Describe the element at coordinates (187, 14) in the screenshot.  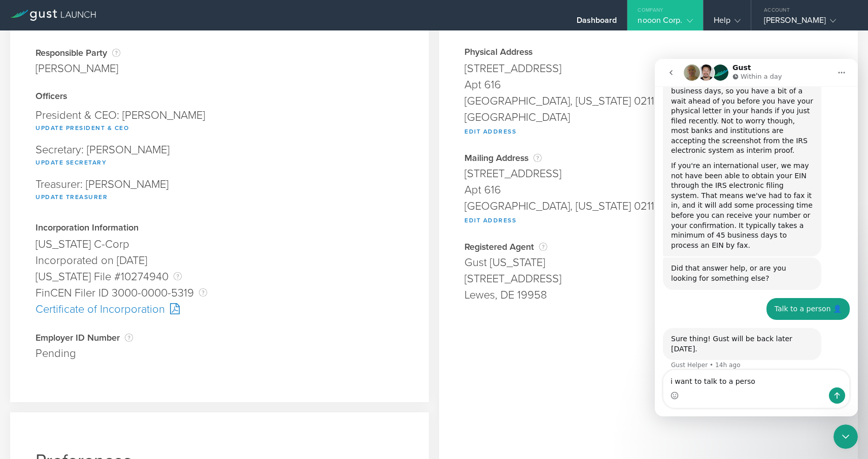
I see `button: Home` at that location.